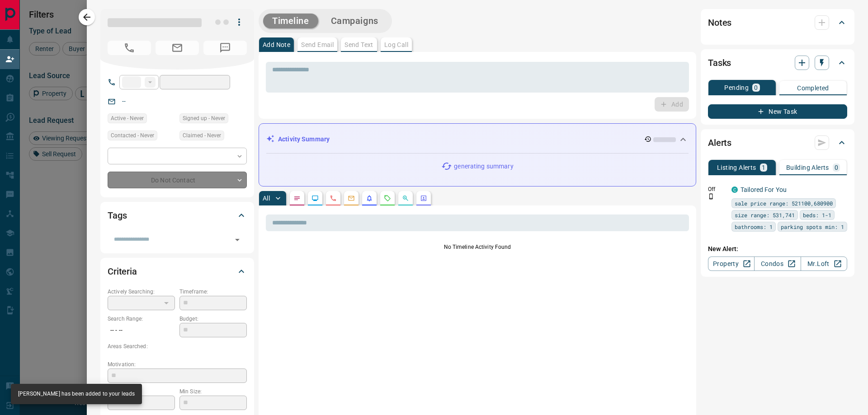 The height and width of the screenshot is (415, 868). I want to click on span: sale price range: 521100,680900, so click(783, 203).